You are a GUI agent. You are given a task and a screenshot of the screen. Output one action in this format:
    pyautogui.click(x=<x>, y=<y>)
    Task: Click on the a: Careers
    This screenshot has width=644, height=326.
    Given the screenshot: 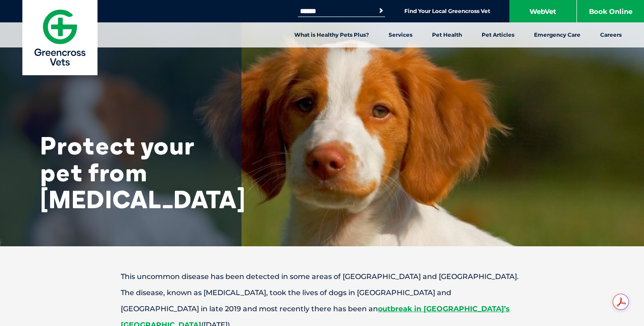 What is the action you would take?
    pyautogui.click(x=611, y=35)
    